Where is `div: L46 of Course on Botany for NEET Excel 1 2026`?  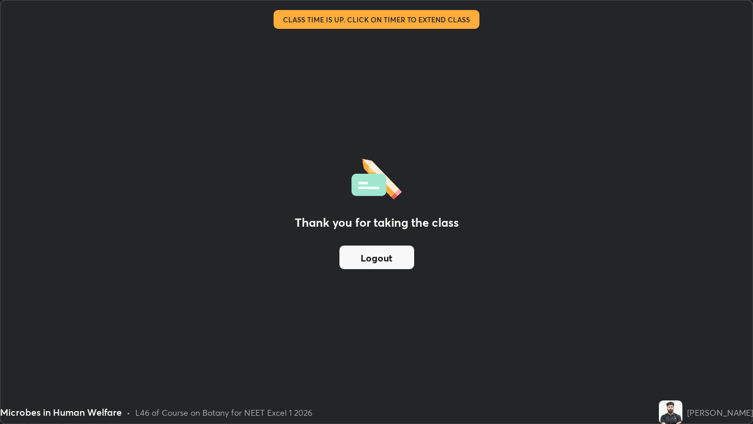 div: L46 of Course on Botany for NEET Excel 1 2026 is located at coordinates (224, 412).